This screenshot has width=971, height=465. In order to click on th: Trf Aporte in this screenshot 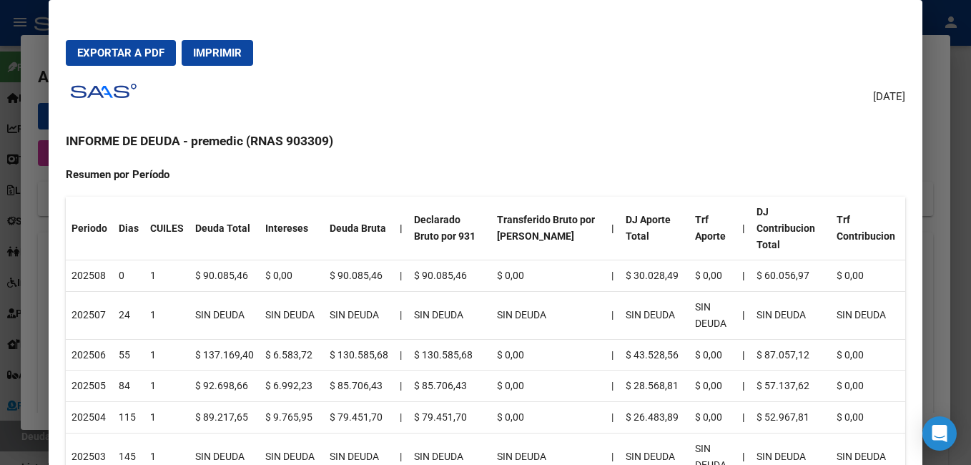, I will do `click(713, 228)`.